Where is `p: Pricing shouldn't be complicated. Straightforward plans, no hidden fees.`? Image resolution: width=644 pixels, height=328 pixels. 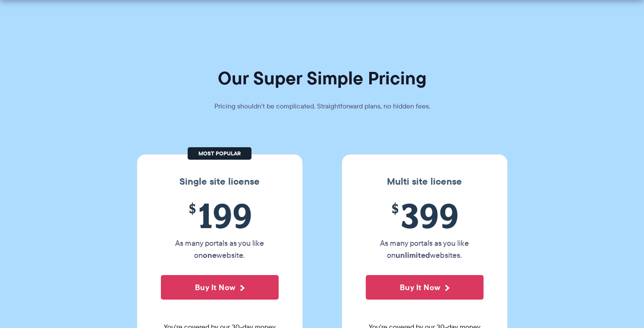
p: Pricing shouldn't be complicated. Straightforward plans, no hidden fees. is located at coordinates (322, 107).